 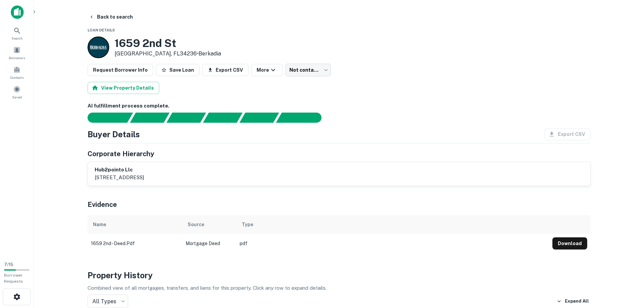 I want to click on h4: Property History, so click(x=339, y=275).